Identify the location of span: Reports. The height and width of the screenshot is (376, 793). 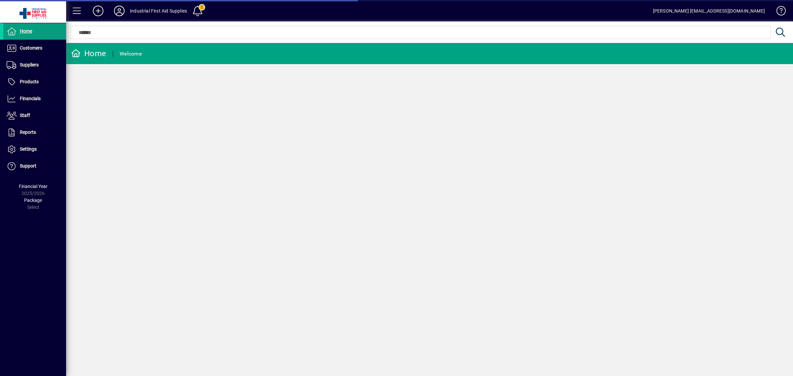
(28, 132).